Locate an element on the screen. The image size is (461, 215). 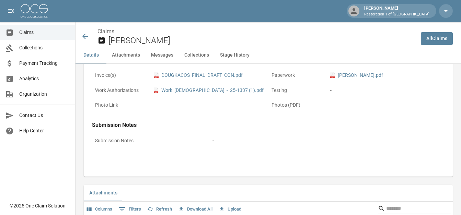
span: Help Center is located at coordinates (44, 131).